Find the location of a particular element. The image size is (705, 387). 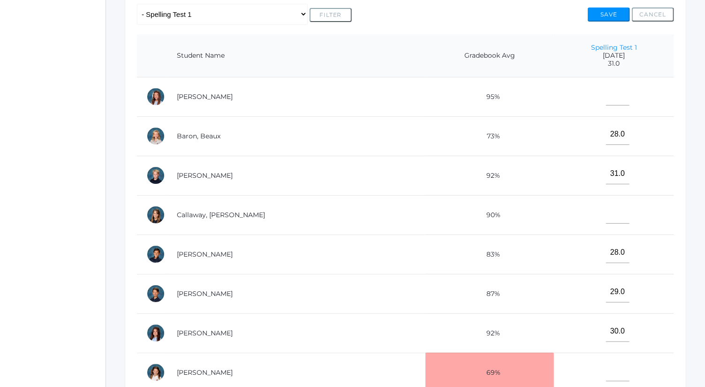

td: 95% is located at coordinates (490, 97).